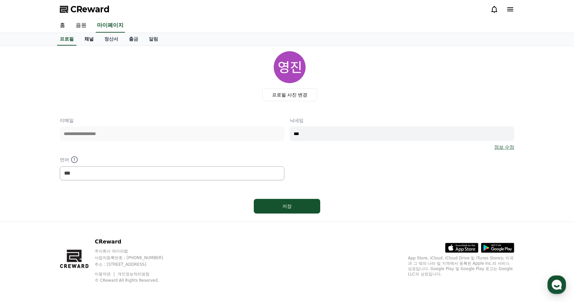 The image size is (574, 302). What do you see at coordinates (67, 39) in the screenshot?
I see `a: 프로필` at bounding box center [67, 39].